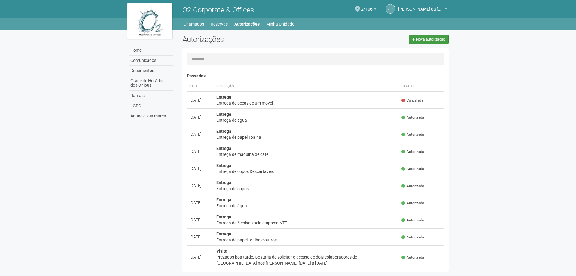 This screenshot has width=576, height=276. Describe the element at coordinates (151, 50) in the screenshot. I see `a: Home` at that location.